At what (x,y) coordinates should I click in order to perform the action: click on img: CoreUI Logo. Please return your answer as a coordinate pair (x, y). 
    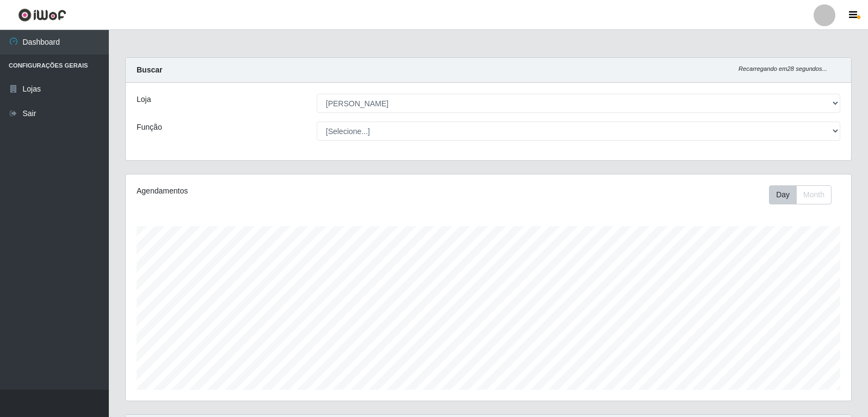
    Looking at the image, I should click on (42, 15).